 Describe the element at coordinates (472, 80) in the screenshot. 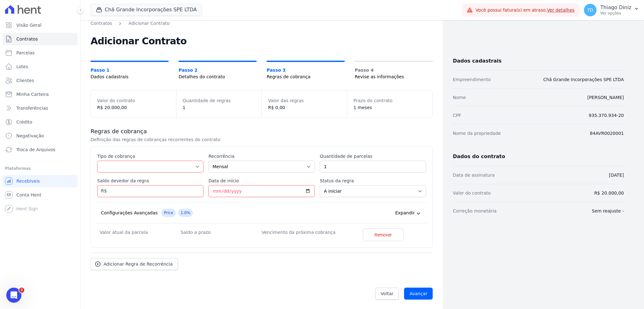

I see `dt: Empreendimento` at that location.